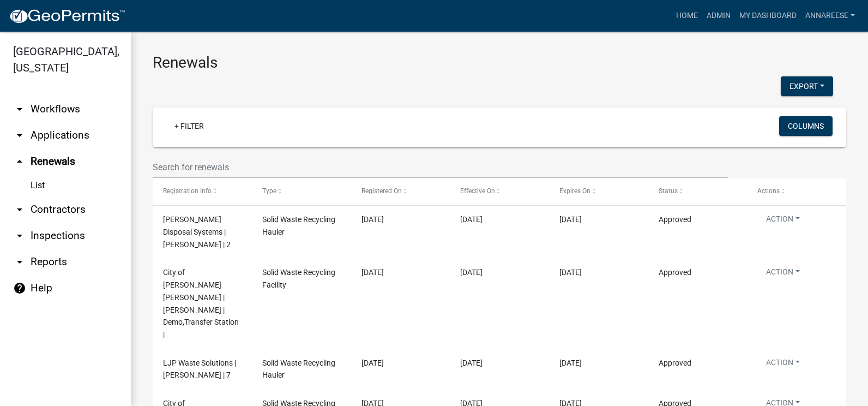 The width and height of the screenshot is (868, 406). What do you see at coordinates (500, 192) in the screenshot?
I see `datatable-header-cell: Effective On` at bounding box center [500, 192].